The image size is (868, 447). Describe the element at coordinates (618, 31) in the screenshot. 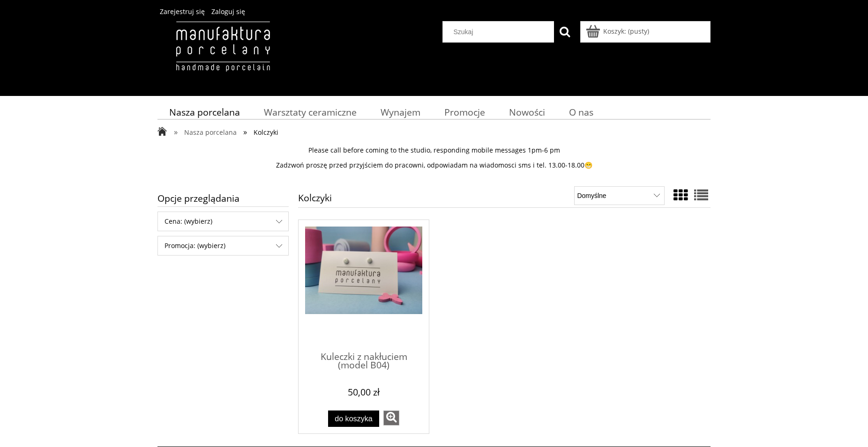

I see `a: Produkty w koszyku 0. Przejdź do koszyka` at that location.